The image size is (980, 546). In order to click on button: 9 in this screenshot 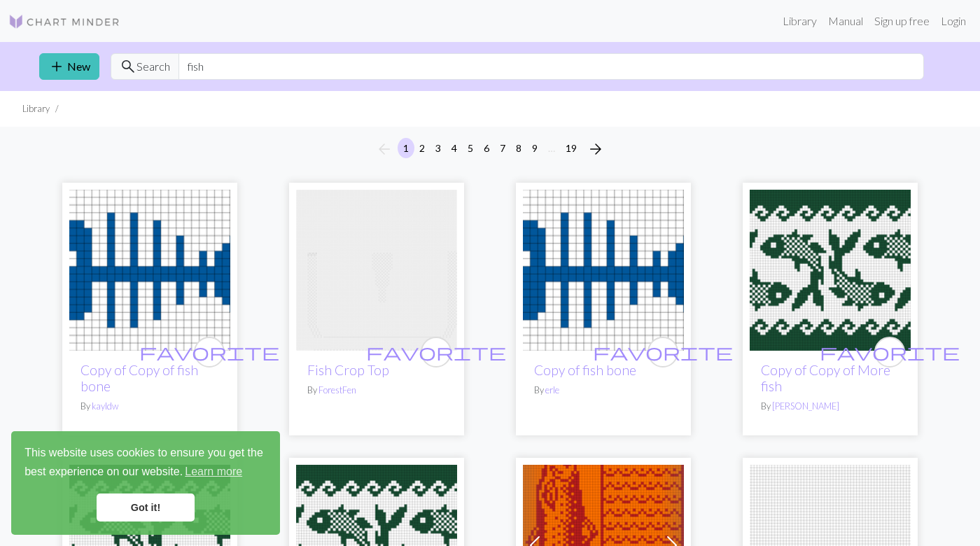, I will do `click(535, 147)`.